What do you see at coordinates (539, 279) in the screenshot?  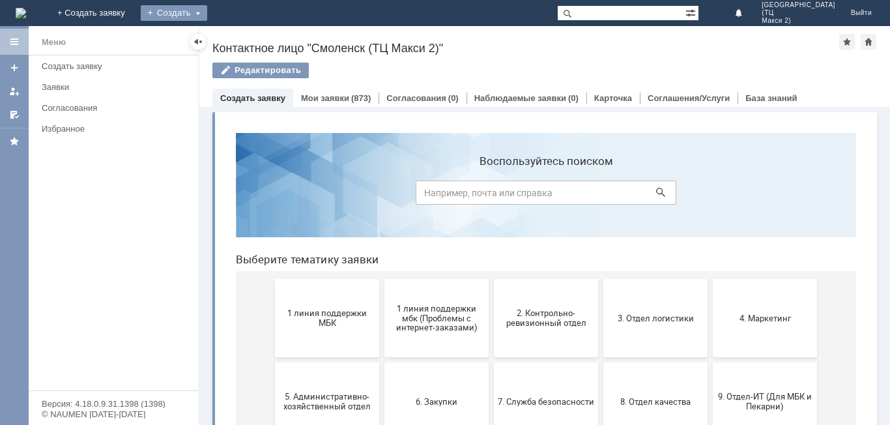 I see `button: 9. Отдел-ИТ (Для МБК и Пекарни)` at bounding box center [539, 279].